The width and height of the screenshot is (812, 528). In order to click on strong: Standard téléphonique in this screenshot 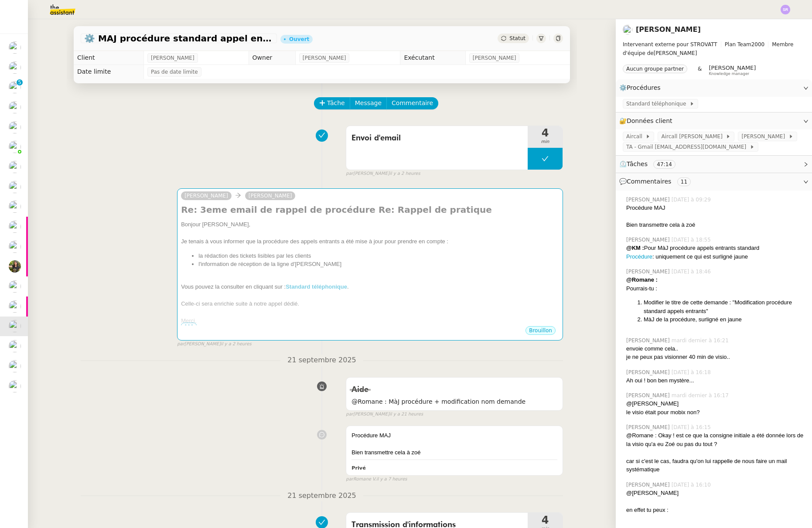, I will do `click(316, 286)`.